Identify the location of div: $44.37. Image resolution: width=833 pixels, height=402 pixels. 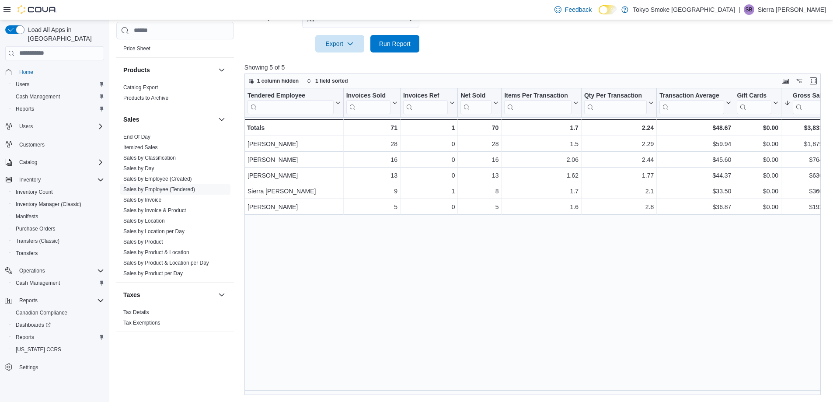
(695, 175).